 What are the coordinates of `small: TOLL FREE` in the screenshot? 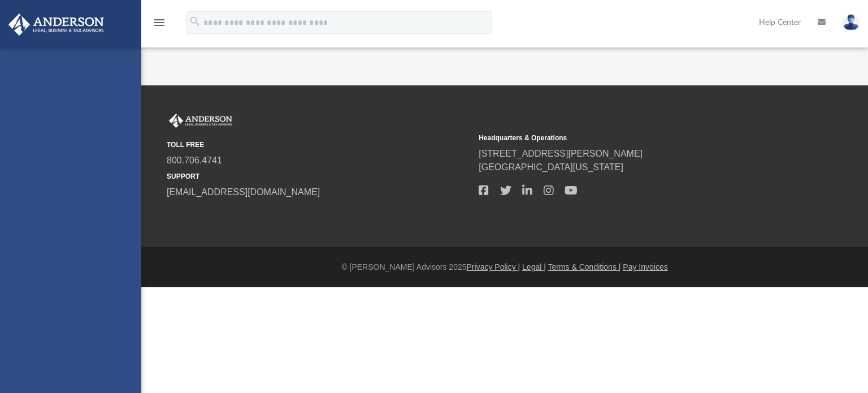 It's located at (319, 145).